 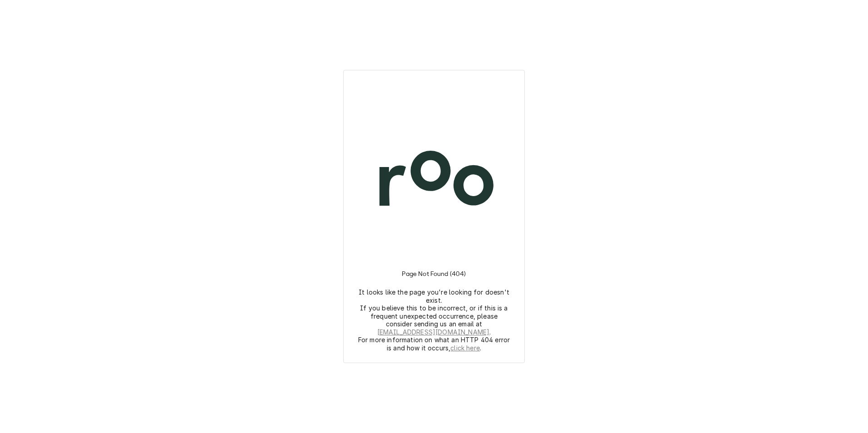 I want to click on div: Instructions, so click(x=434, y=306).